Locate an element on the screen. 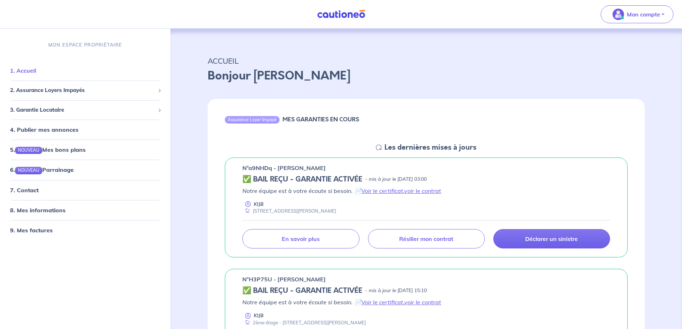 The width and height of the screenshot is (682, 329). button: illu_account_valid_menu.svgMon compte is located at coordinates (637, 14).